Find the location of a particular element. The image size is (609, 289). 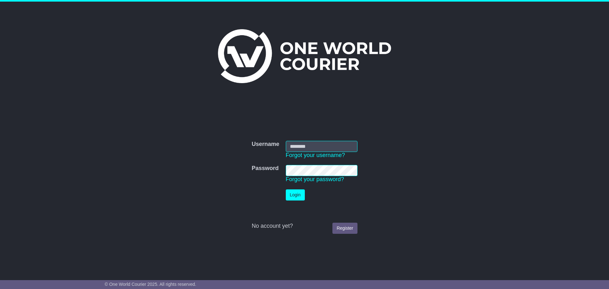

label: Username is located at coordinates (265, 144).